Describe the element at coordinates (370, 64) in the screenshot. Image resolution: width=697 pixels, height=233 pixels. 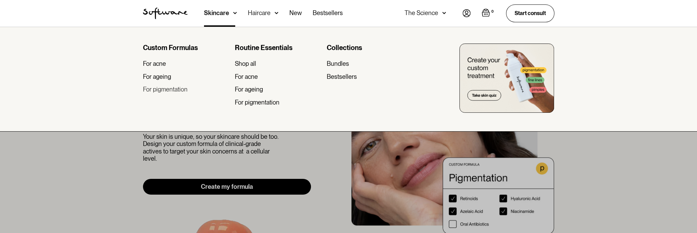
I see `a: Bundles` at that location.